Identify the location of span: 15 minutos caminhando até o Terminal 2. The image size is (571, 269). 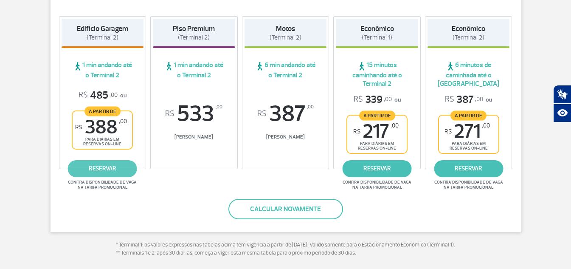
(377, 74).